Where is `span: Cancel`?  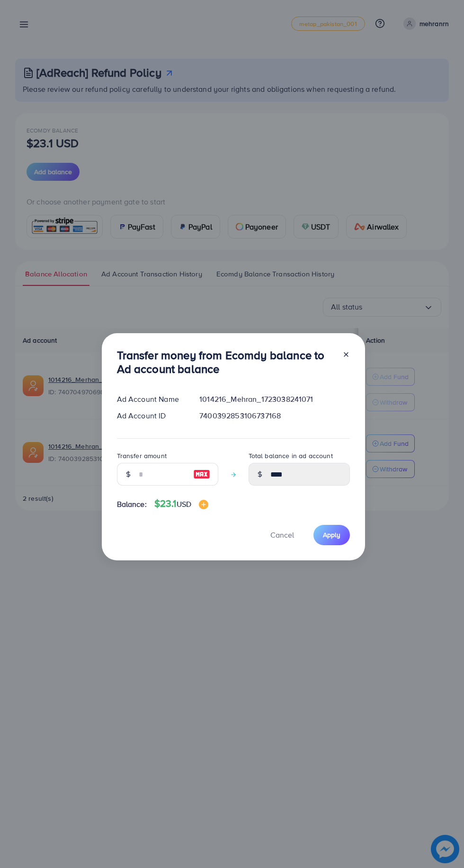 span: Cancel is located at coordinates (282, 535).